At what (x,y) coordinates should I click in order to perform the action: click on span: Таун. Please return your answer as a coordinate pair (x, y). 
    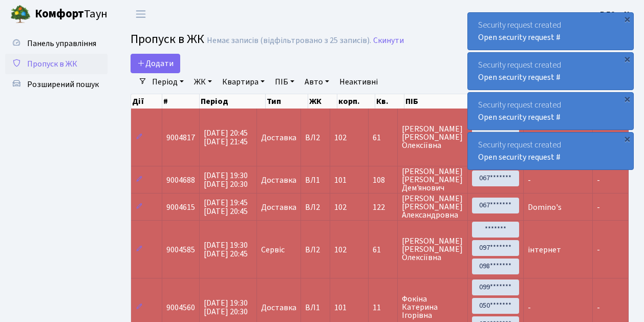
    Looking at the image, I should click on (71, 14).